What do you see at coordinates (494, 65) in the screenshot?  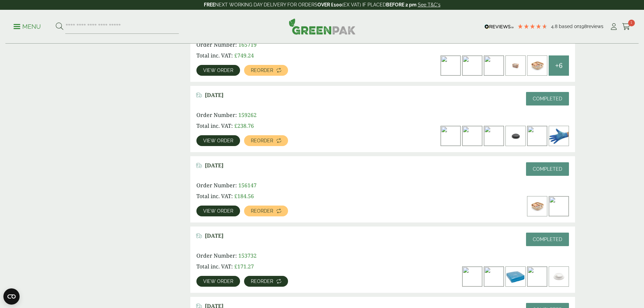 I see `img: IMG_5941-Large-300x200.jpg` at bounding box center [494, 65].